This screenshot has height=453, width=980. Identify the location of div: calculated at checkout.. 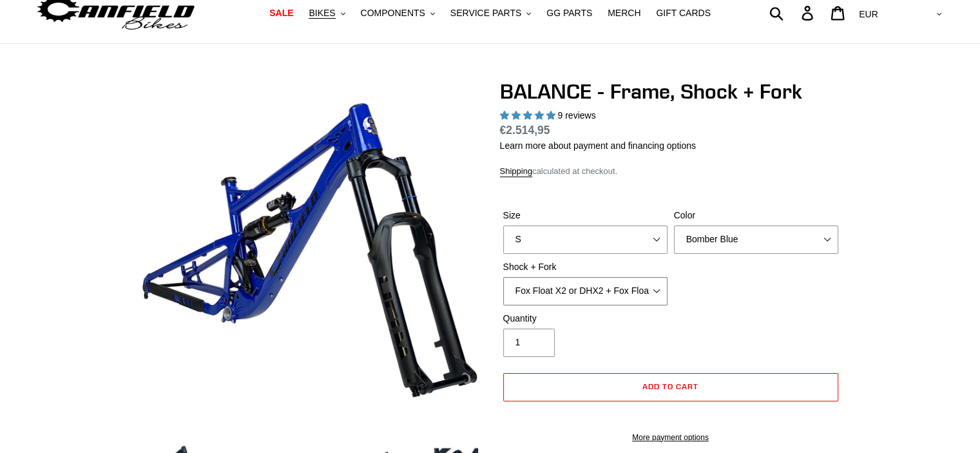
(671, 172).